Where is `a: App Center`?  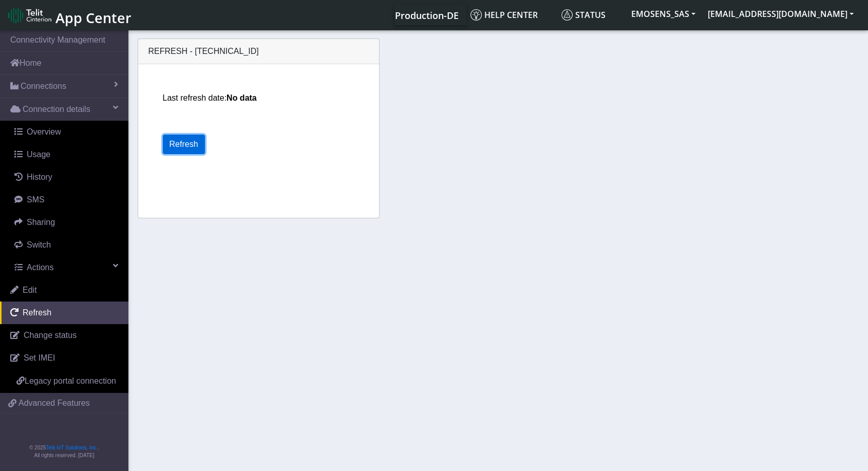
a: App Center is located at coordinates (69, 15).